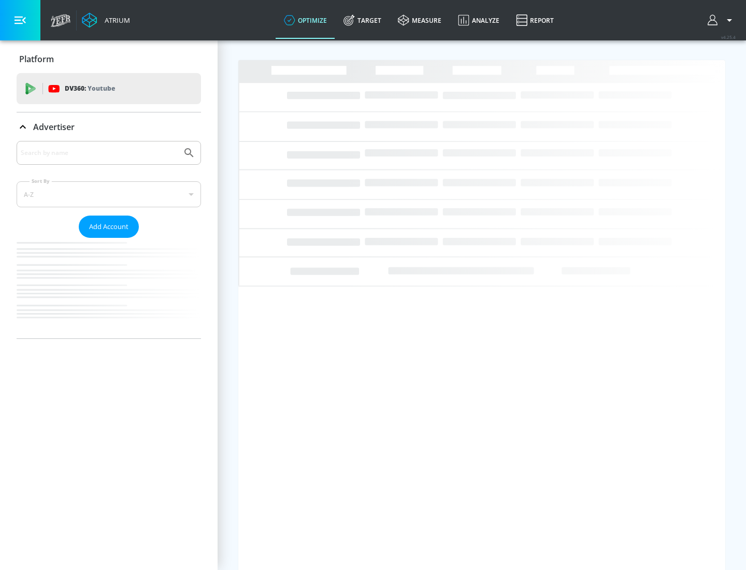 This screenshot has width=746, height=570. I want to click on a: measure, so click(419, 20).